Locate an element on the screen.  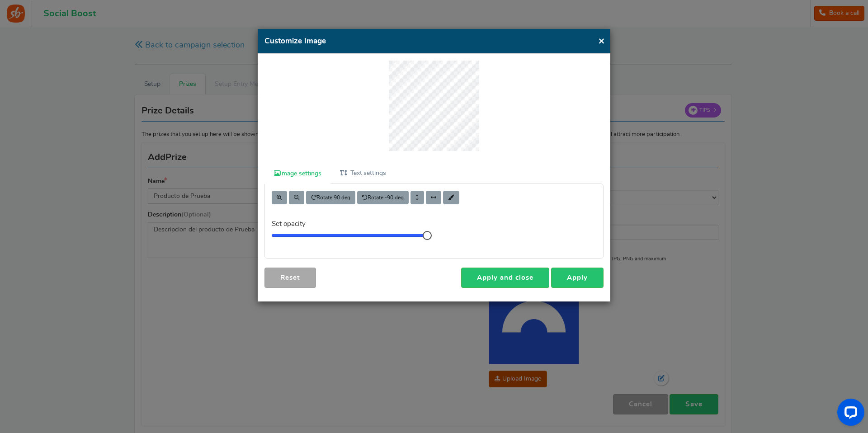
label: Set opacity is located at coordinates (295, 221).